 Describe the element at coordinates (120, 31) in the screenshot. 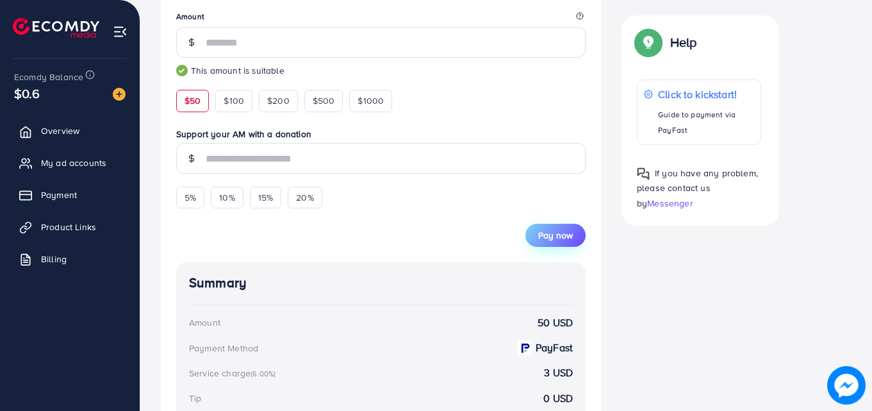

I see `img: menu` at that location.